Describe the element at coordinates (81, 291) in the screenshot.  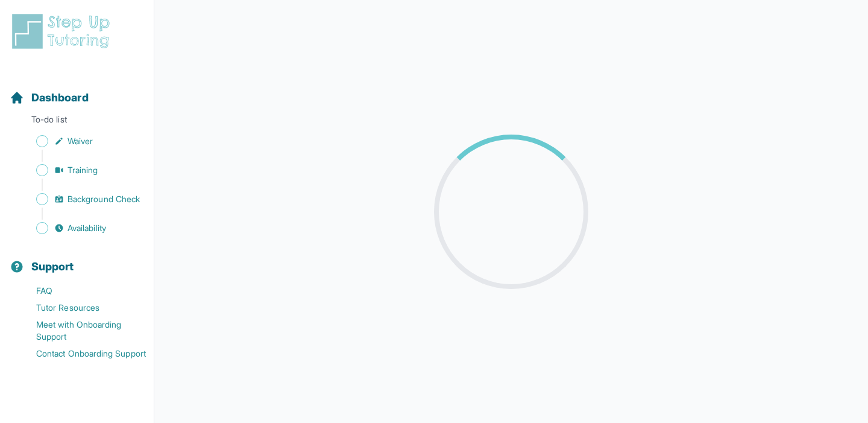
I see `a: FAQ` at that location.